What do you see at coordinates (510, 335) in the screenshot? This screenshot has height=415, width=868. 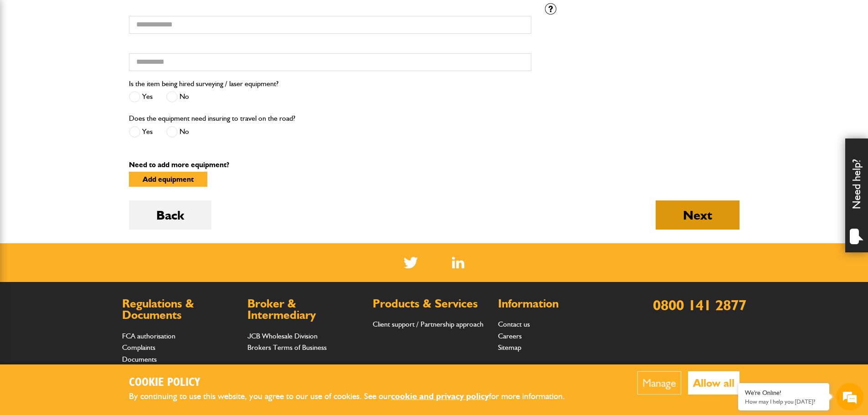 I see `a: Careers` at bounding box center [510, 335].